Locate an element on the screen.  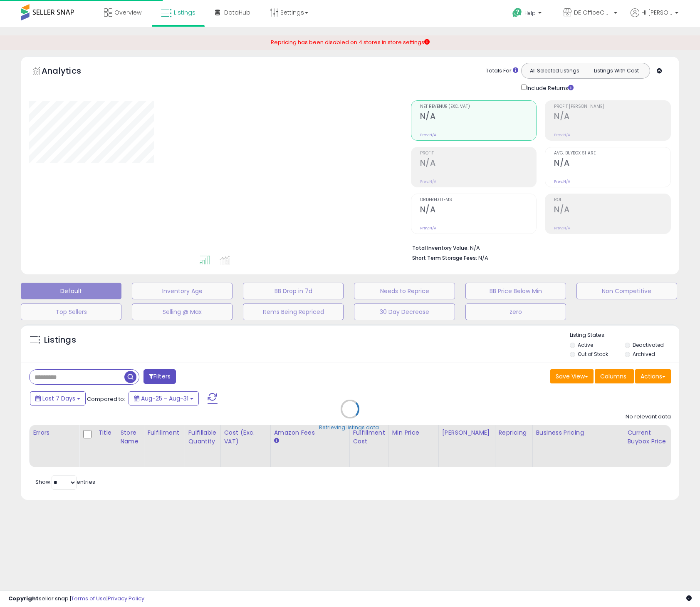
span: Listings is located at coordinates (184, 12).